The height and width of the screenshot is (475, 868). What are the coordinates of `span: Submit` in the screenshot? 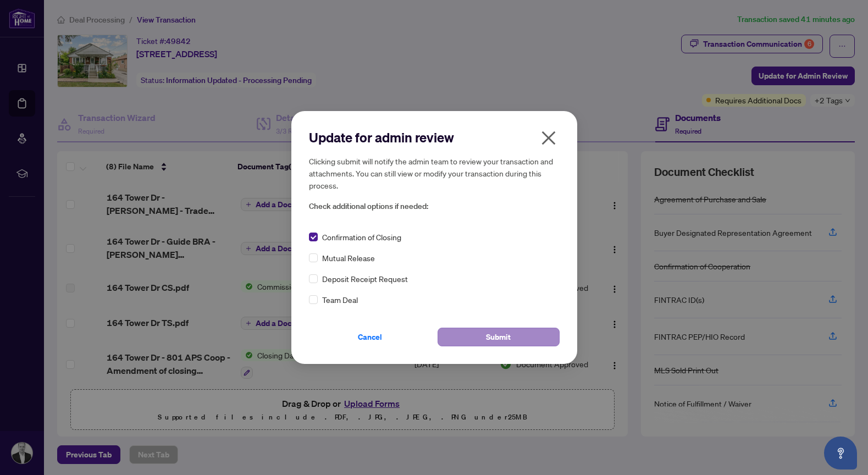 It's located at (498, 337).